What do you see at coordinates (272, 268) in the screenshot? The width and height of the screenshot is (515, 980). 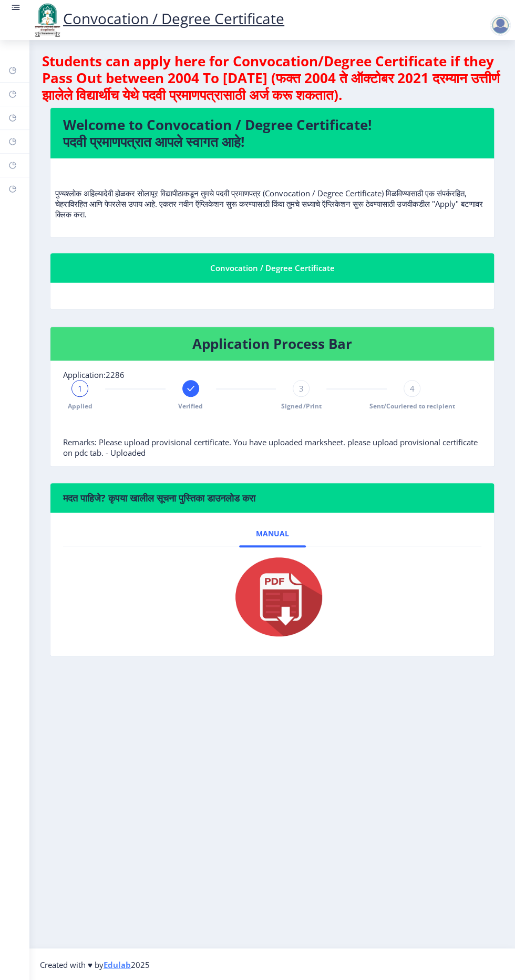 I see `div: Convocation / Degree Certificate` at bounding box center [272, 268].